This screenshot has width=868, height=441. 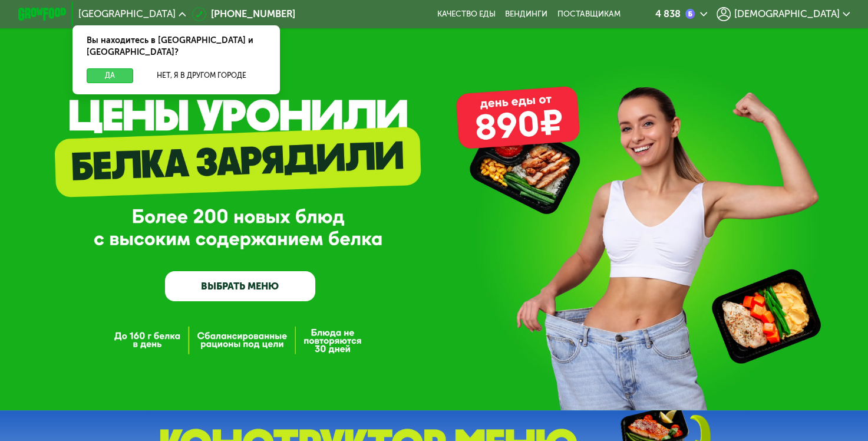 What do you see at coordinates (110, 75) in the screenshot?
I see `button: Да` at bounding box center [110, 75].